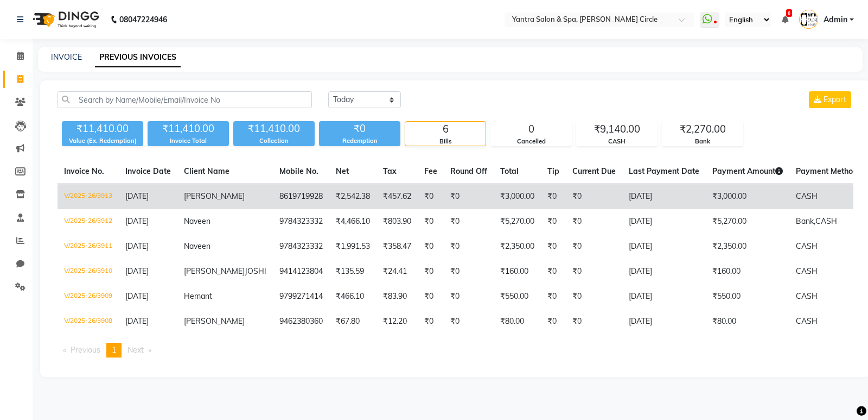 The image size is (868, 420). I want to click on span: 1, so click(114, 350).